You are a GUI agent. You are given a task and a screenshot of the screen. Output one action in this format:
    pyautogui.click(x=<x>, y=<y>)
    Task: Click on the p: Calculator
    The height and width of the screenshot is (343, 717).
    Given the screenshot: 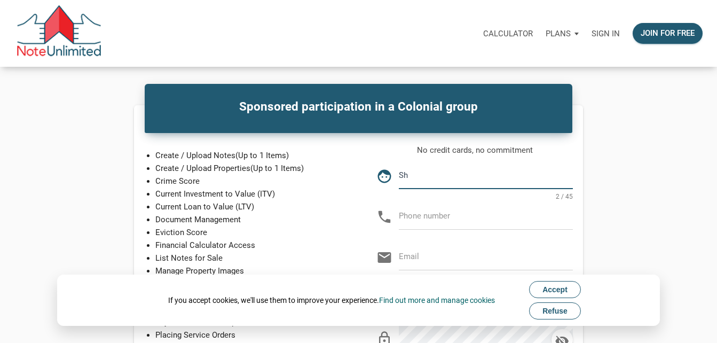 What is the action you would take?
    pyautogui.click(x=508, y=34)
    